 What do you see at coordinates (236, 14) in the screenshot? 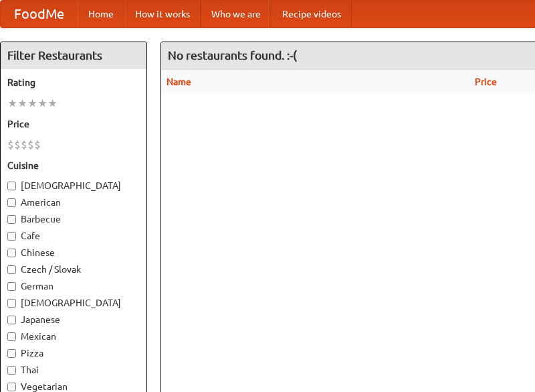
I see `a: Who we are` at bounding box center [236, 14].